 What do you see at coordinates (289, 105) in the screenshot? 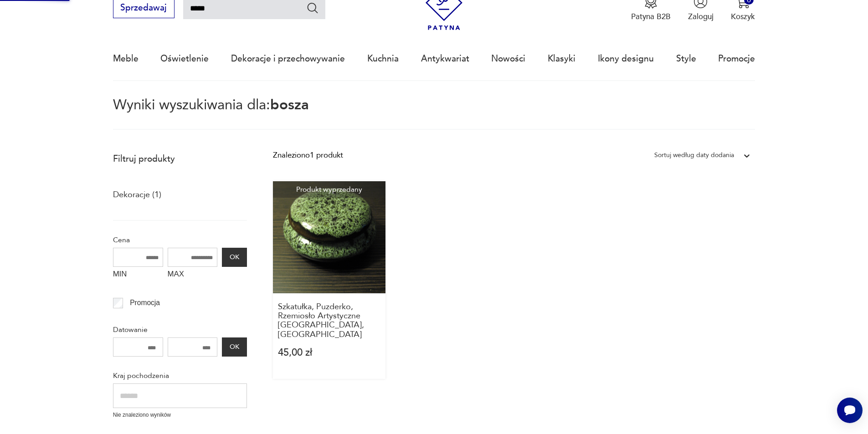
I see `span: bosza` at bounding box center [289, 105].